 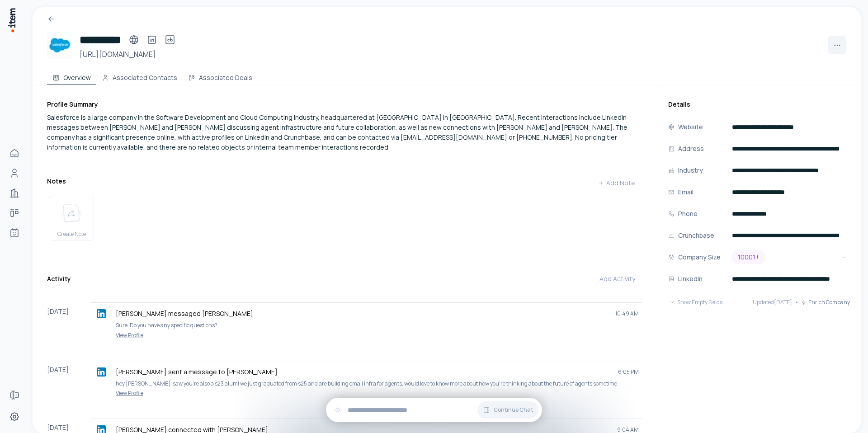 What do you see at coordinates (507, 410) in the screenshot?
I see `button: Continue Chat` at bounding box center [507, 410].